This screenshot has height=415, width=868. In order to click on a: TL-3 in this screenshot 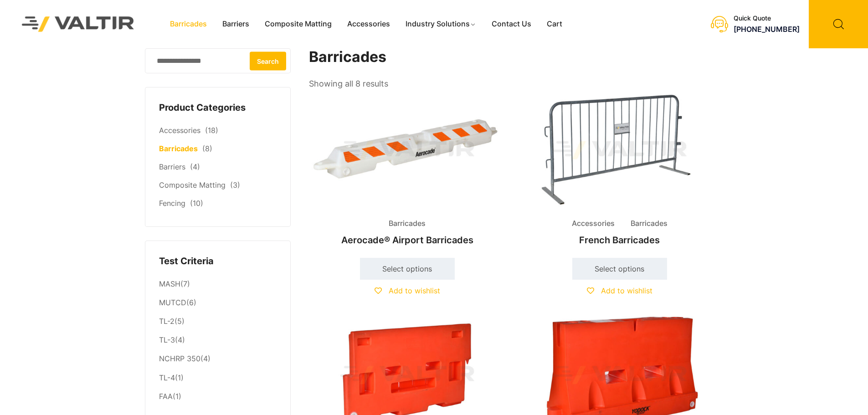, I will do `click(166, 340)`.